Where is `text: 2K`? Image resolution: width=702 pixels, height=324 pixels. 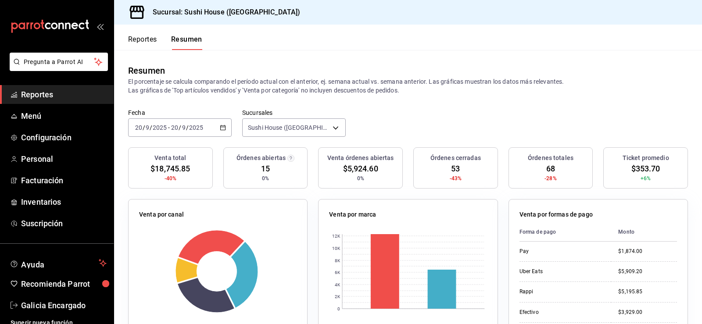 text: 2K is located at coordinates (338, 297).